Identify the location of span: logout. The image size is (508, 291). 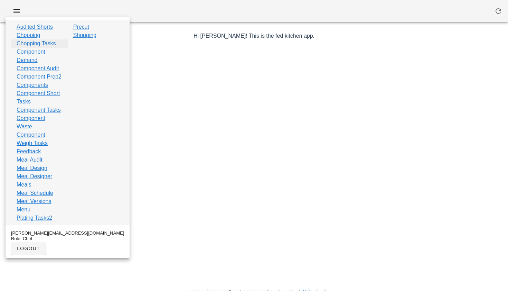
(28, 248).